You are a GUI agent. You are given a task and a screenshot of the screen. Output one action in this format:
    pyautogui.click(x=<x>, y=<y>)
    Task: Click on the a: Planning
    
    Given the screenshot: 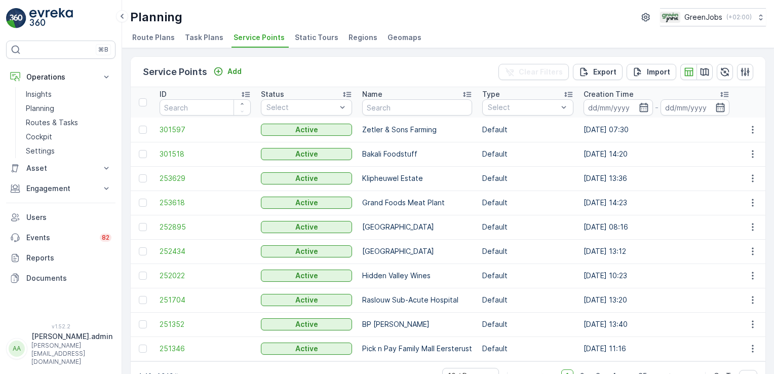 What is the action you would take?
    pyautogui.click(x=68, y=108)
    